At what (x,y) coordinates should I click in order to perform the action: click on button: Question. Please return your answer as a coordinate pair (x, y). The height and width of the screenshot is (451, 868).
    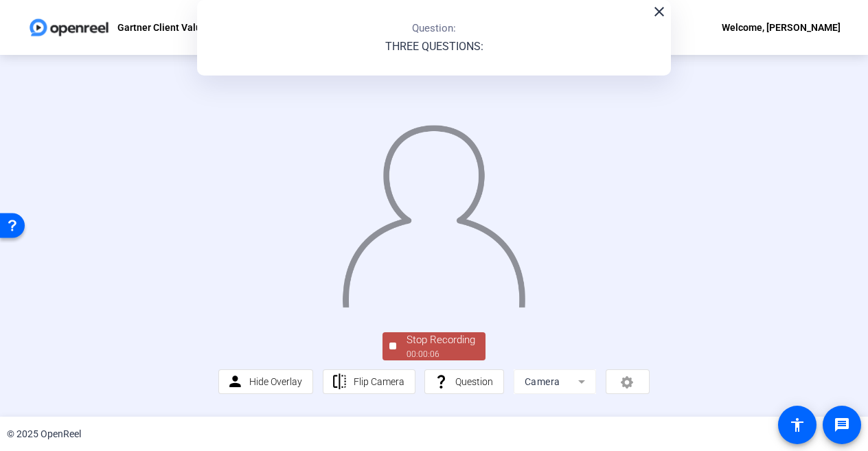
    Looking at the image, I should click on (464, 382).